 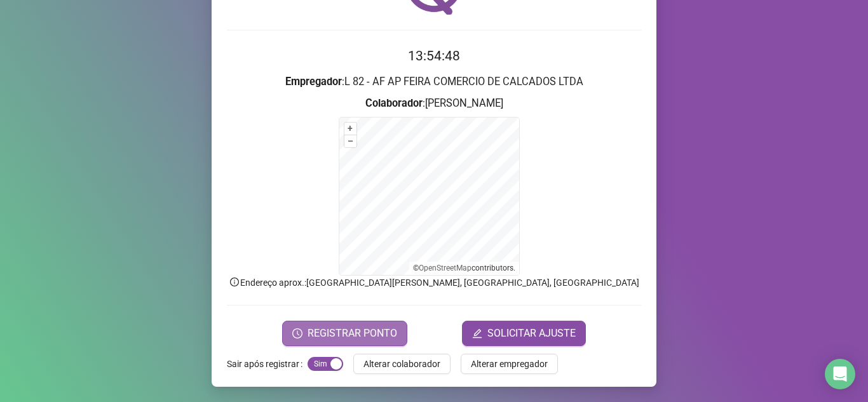 I want to click on label: Sair após registrar, so click(x=267, y=364).